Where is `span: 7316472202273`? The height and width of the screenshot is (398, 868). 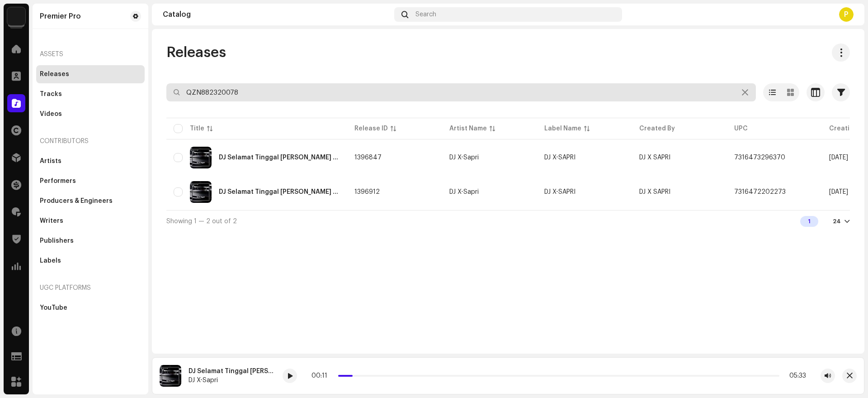
span: 7316472202273 is located at coordinates (760, 192).